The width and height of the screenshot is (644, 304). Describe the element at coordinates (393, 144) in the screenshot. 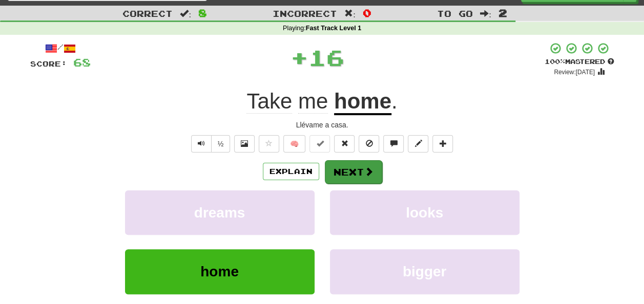

I see `button: Discuss sentence (alt+u)` at that location.